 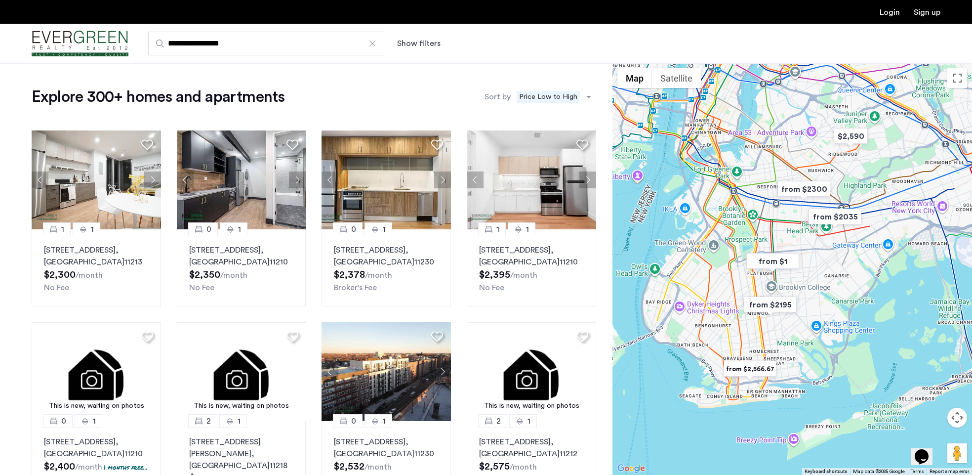 I want to click on a: Cazamio Logo, so click(x=80, y=43).